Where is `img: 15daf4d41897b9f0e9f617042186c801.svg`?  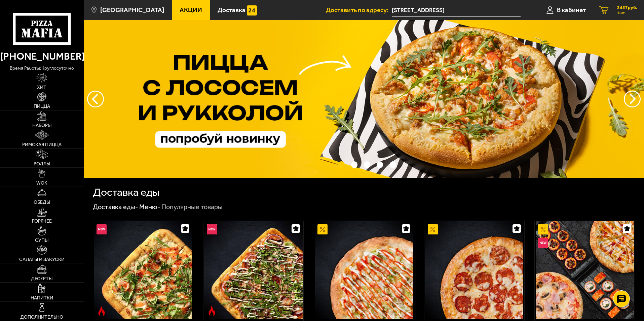
img: 15daf4d41897b9f0e9f617042186c801.svg is located at coordinates (252, 10).